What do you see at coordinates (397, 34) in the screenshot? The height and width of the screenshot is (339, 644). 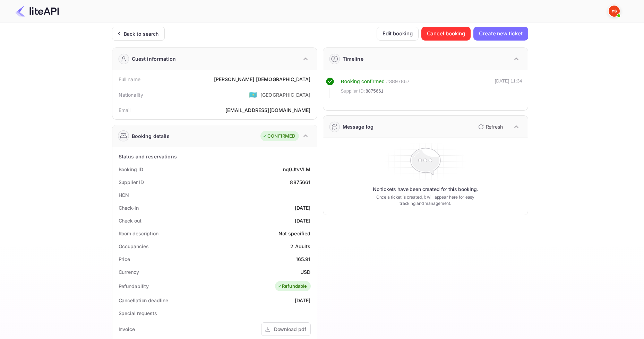 I see `button: Edit booking` at bounding box center [397, 34].